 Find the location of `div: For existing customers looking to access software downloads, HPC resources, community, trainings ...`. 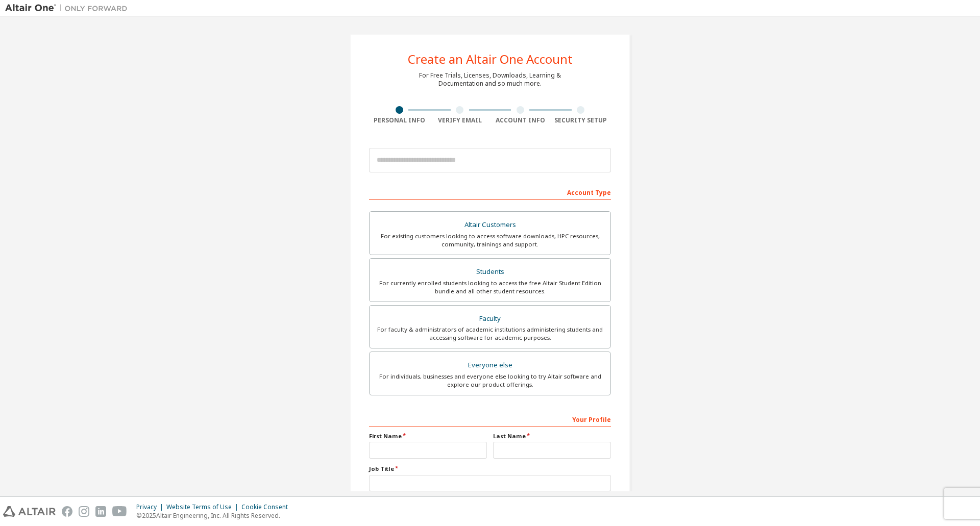

div: For existing customers looking to access software downloads, HPC resources, community, trainings ... is located at coordinates (490, 240).